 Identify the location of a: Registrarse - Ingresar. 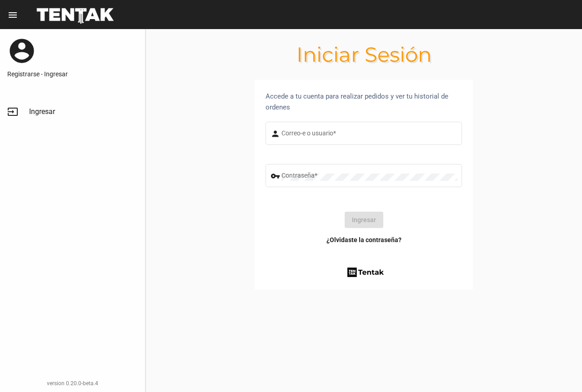
(72, 74).